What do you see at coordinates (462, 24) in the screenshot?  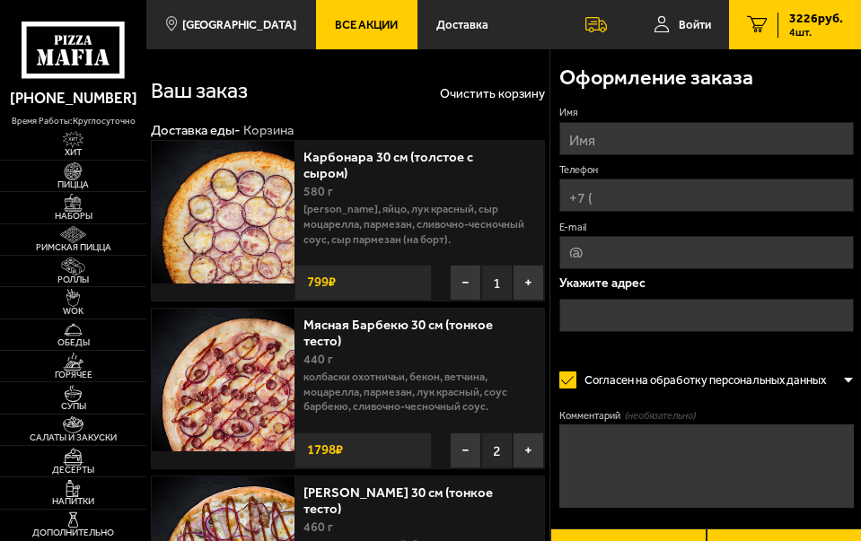 I see `span: Доставка` at bounding box center [462, 24].